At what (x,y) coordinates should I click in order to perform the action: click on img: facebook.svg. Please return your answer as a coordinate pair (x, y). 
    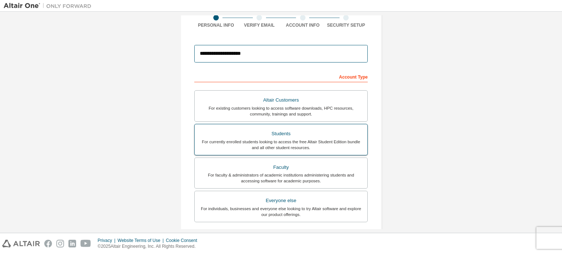
    Looking at the image, I should click on (48, 244).